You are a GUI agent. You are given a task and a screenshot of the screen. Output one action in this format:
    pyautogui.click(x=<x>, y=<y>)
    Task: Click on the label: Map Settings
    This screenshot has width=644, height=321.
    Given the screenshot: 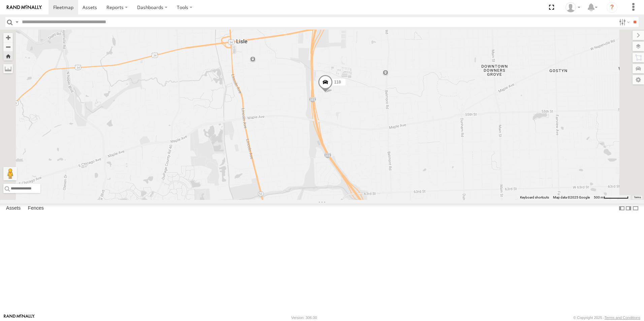 What is the action you would take?
    pyautogui.click(x=639, y=80)
    